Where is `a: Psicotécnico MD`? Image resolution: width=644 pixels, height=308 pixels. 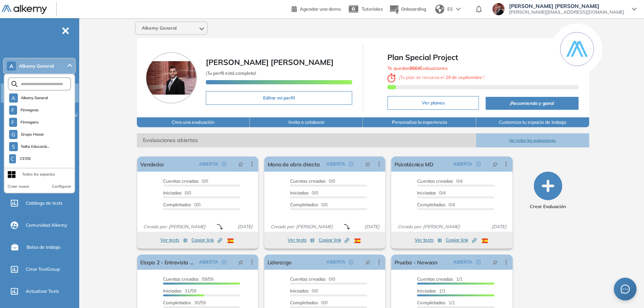 a: Psicotécnico MD is located at coordinates (414, 164).